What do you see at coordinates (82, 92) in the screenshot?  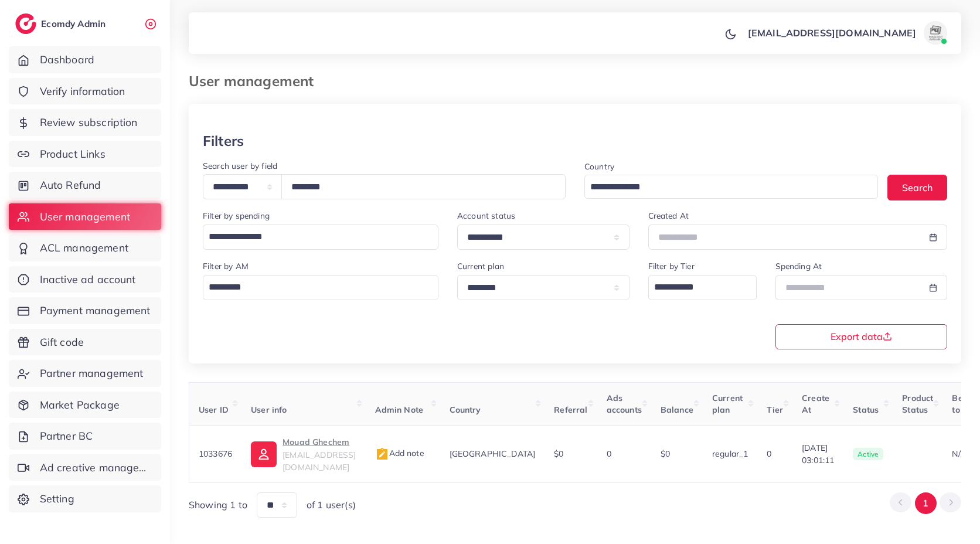 I see `span: Verify information` at bounding box center [82, 92].